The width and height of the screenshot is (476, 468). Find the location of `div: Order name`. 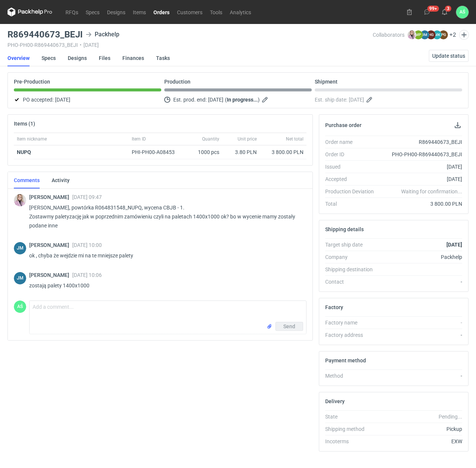

div: Order name is located at coordinates (352, 142).